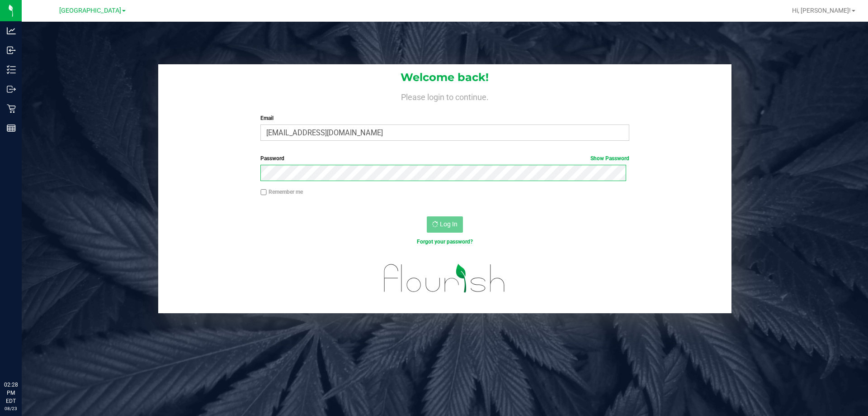 The height and width of the screenshot is (416, 868). What do you see at coordinates (445, 242) in the screenshot?
I see `a: Forgot your password?` at bounding box center [445, 242].